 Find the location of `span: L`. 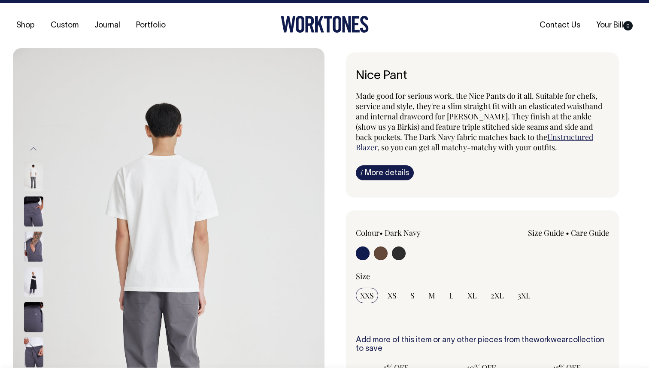

span: L is located at coordinates (451, 295).